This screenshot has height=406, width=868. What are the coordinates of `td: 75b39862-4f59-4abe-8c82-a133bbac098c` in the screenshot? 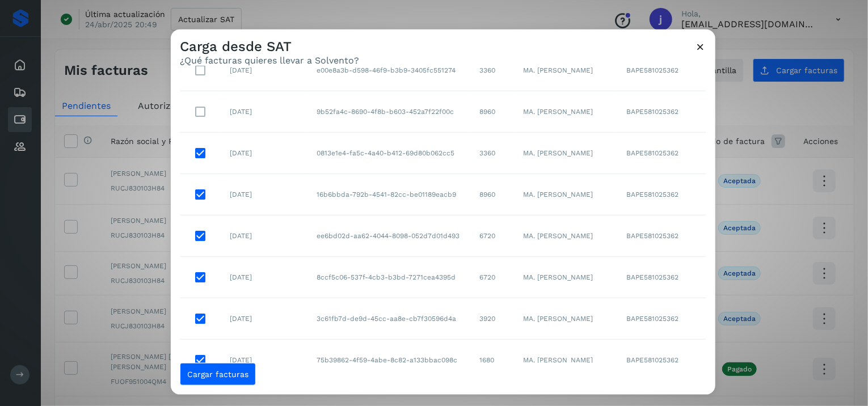 It's located at (389, 360).